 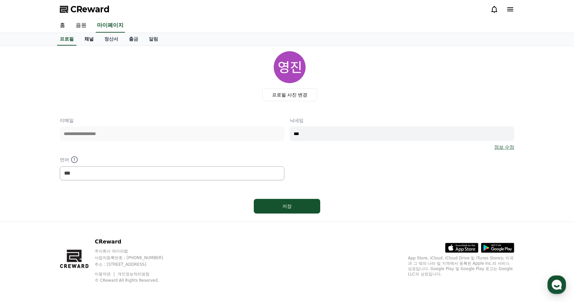 What do you see at coordinates (134, 39) in the screenshot?
I see `a: 출금` at bounding box center [134, 39].